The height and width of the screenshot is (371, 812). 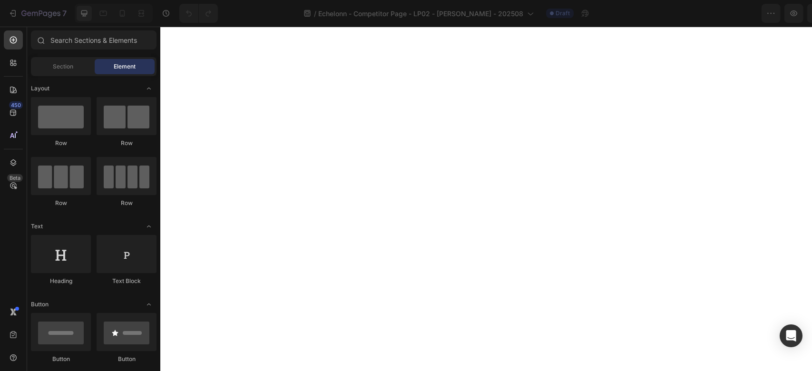 What do you see at coordinates (792, 336) in the screenshot?
I see `div: Open Intercom Messenger` at bounding box center [792, 336].